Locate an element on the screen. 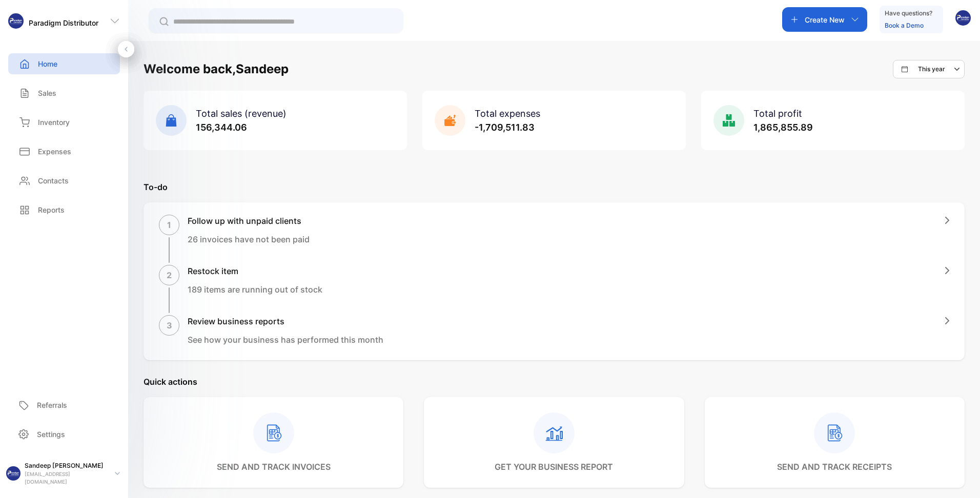 The image size is (980, 498). p: Paradigm Distributor is located at coordinates (64, 22).